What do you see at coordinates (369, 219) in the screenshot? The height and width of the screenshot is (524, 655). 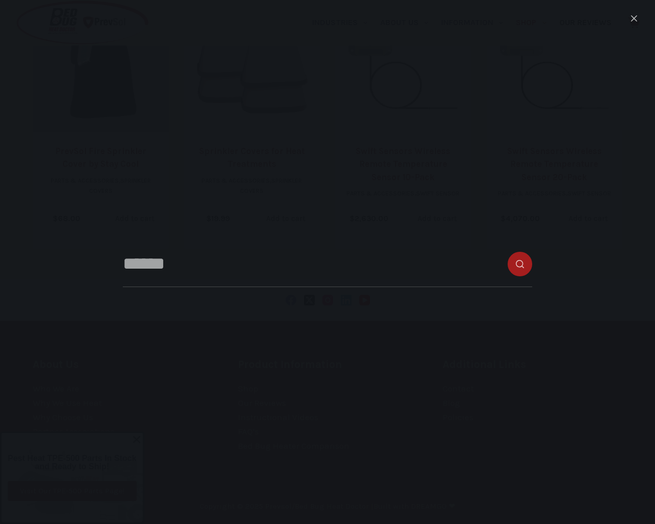 I see `bdi: 2,630.00` at bounding box center [369, 219].